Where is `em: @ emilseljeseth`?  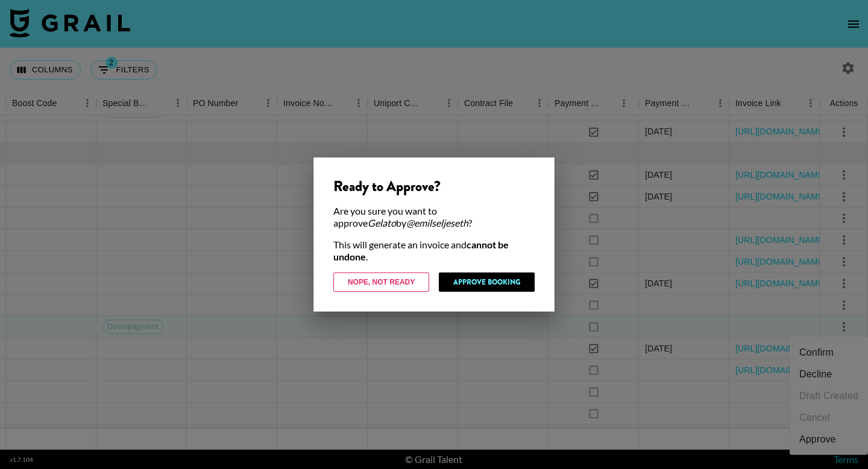 em: @ emilseljeseth is located at coordinates (437, 223).